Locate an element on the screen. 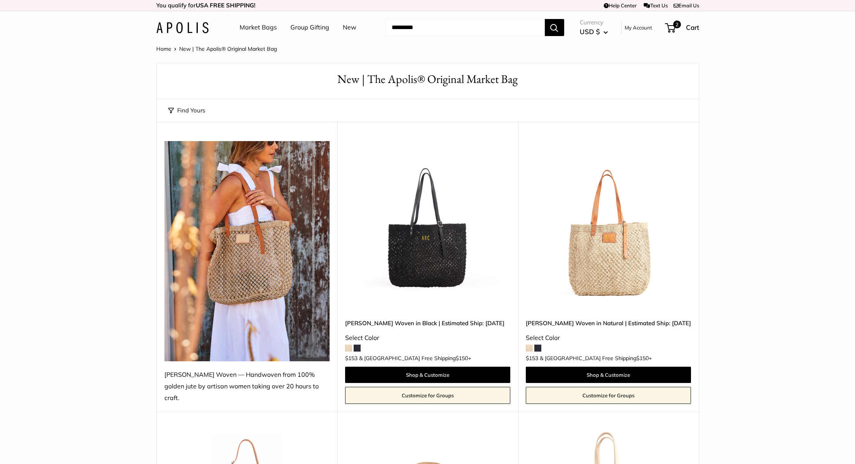 The image size is (855, 464). h1: New | The Apolis® Original Market Bag is located at coordinates (428, 79).